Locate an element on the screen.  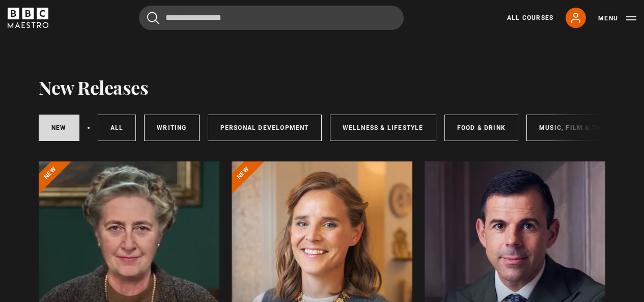
h1: New Releases is located at coordinates (93, 87).